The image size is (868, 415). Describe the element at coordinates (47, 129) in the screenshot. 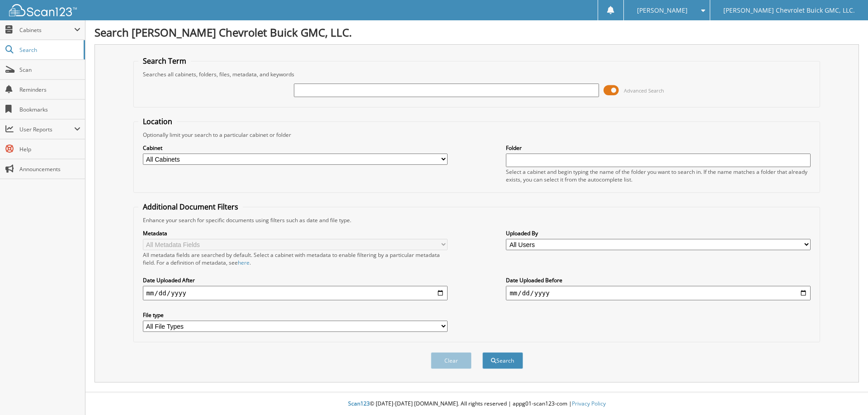

I see `span: User Reports` at that location.